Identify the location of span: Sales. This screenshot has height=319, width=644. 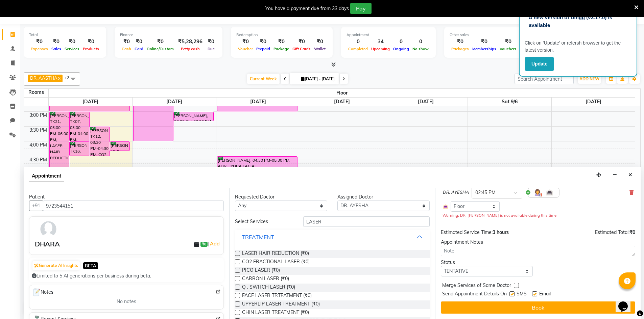
(56, 49).